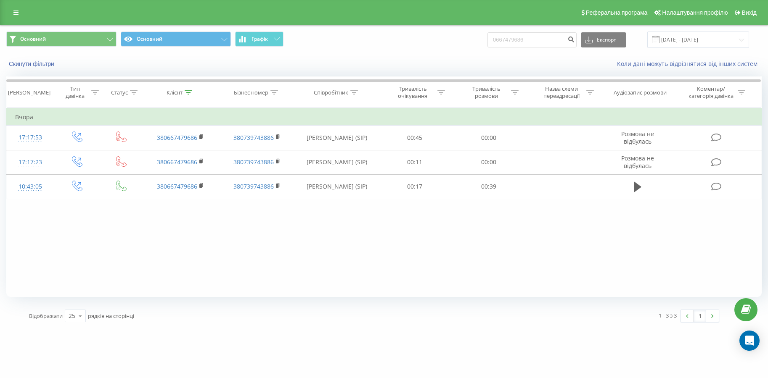 The image size is (768, 378). I want to click on td: 00:39, so click(488, 187).